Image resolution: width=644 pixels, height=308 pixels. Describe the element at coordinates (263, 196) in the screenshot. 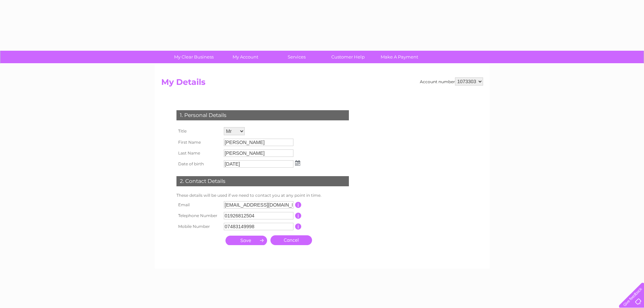

I see `td: These details will be used if we need to contact you at any point in time.` at that location.